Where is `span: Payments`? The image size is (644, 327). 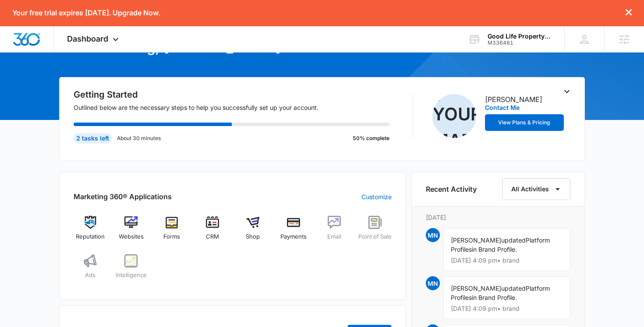 span: Payments is located at coordinates (293, 237).